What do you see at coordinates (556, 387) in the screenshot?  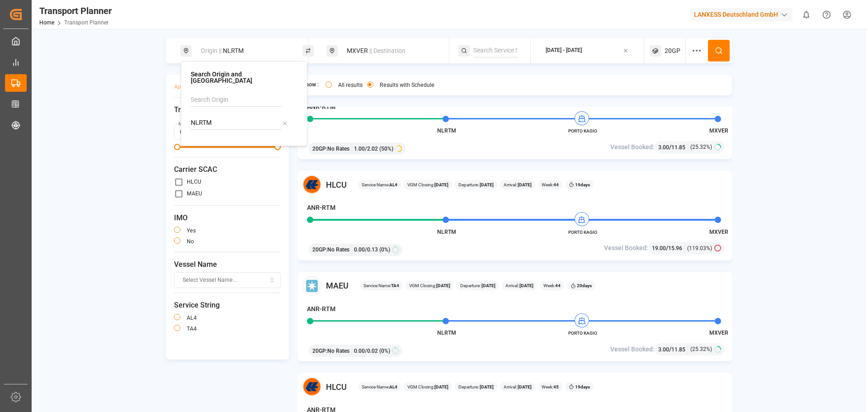 I see `b: 45` at bounding box center [556, 387].